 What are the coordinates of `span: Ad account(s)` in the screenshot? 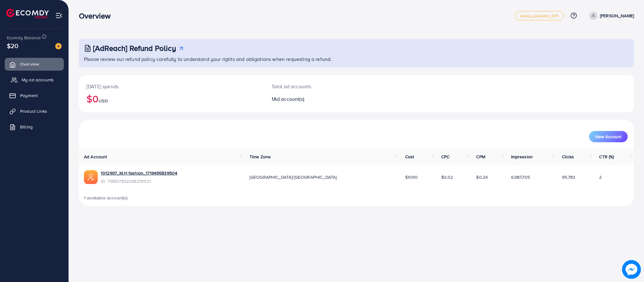 It's located at (289, 99).